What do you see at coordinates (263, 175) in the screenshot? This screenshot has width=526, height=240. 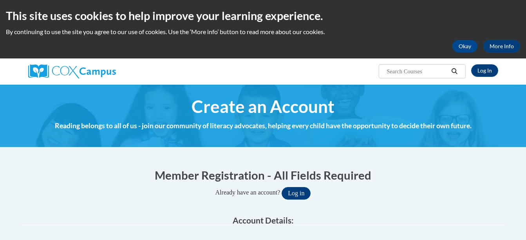 I see `h1: Member Registration - All Fields Required` at bounding box center [263, 175].